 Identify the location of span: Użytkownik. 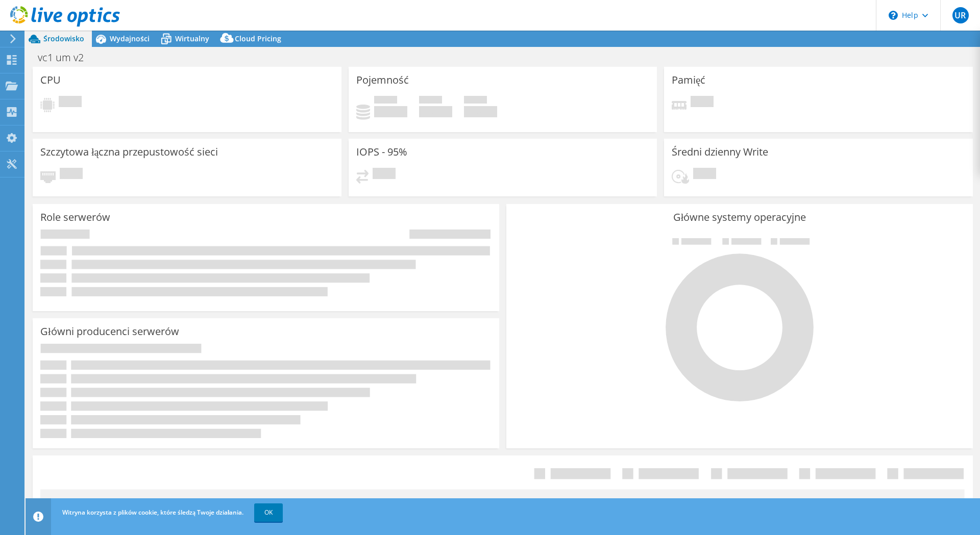
(385, 101).